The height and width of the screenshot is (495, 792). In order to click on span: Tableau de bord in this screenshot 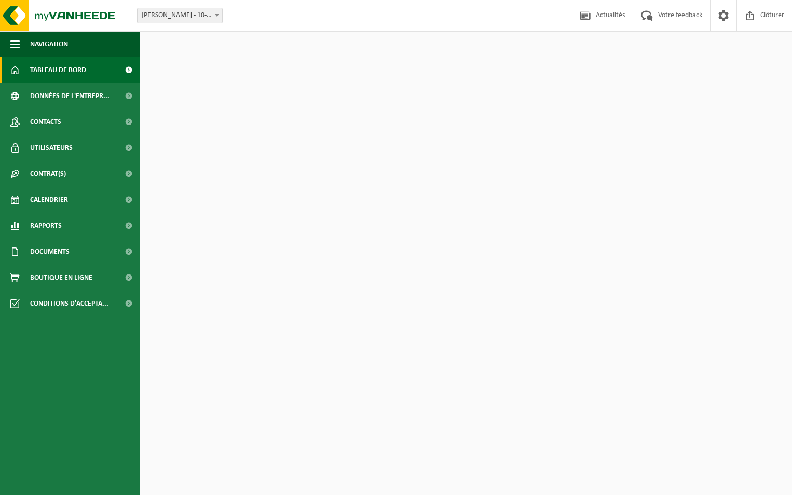, I will do `click(58, 70)`.